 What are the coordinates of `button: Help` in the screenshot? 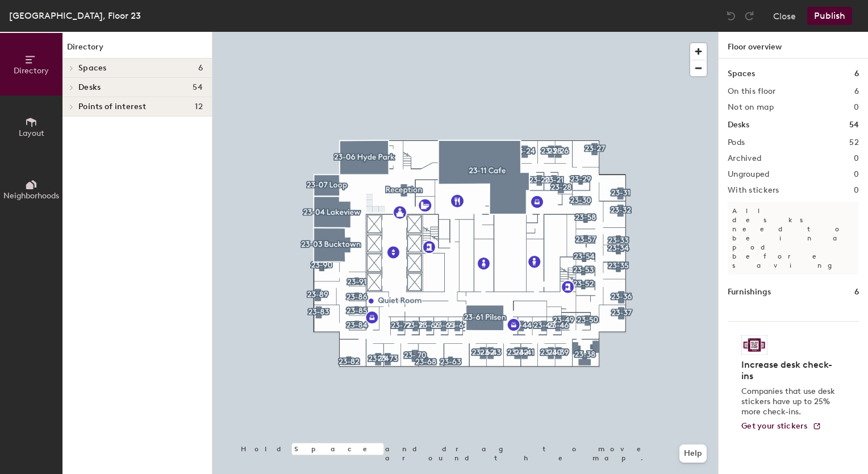 It's located at (693, 453).